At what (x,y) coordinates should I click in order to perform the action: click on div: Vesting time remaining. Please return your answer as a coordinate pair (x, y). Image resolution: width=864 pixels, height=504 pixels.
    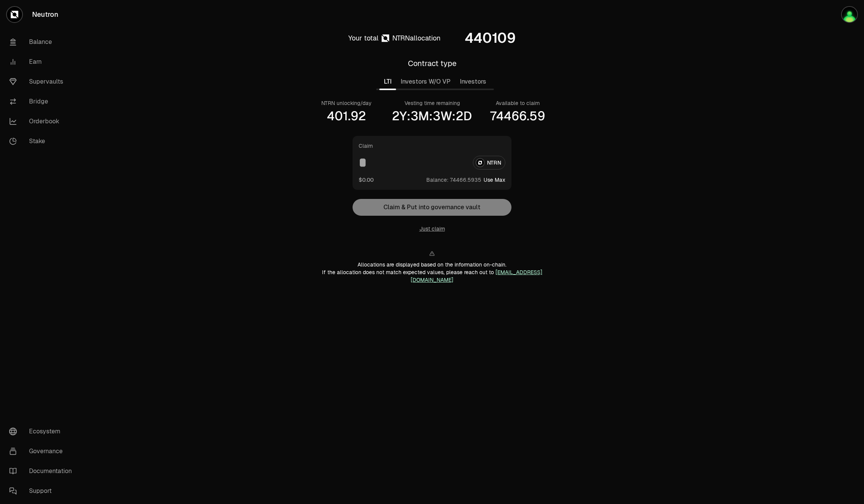
    Looking at the image, I should click on (432, 103).